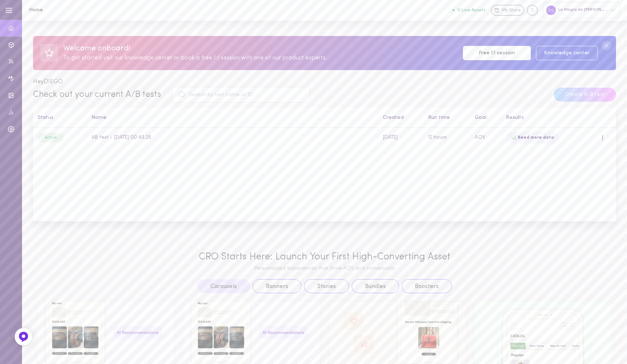 This screenshot has height=364, width=627. Describe the element at coordinates (325, 257) in the screenshot. I see `div: CRO Starts Here: Launch Your First High-Converting Asset` at that location.